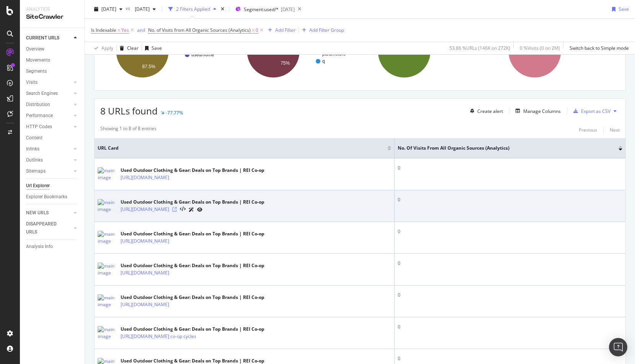  Describe the element at coordinates (490, 111) in the screenshot. I see `div: Create alert` at that location.